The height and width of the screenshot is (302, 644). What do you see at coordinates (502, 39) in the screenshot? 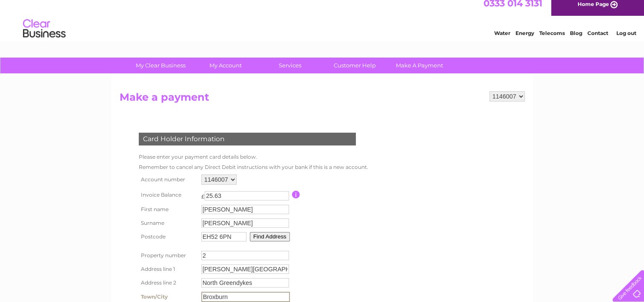
I see `a: Water` at bounding box center [502, 39].